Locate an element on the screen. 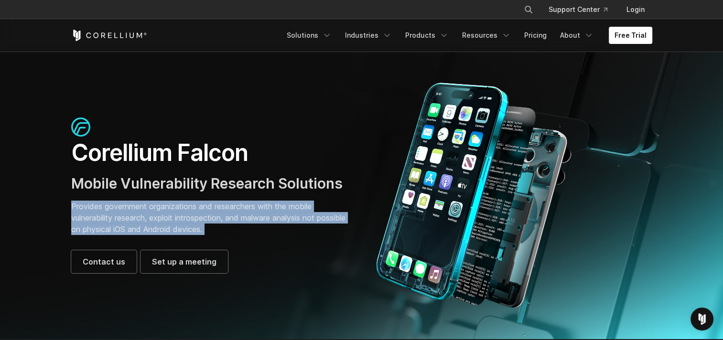  a: Contact us is located at coordinates (104, 262).